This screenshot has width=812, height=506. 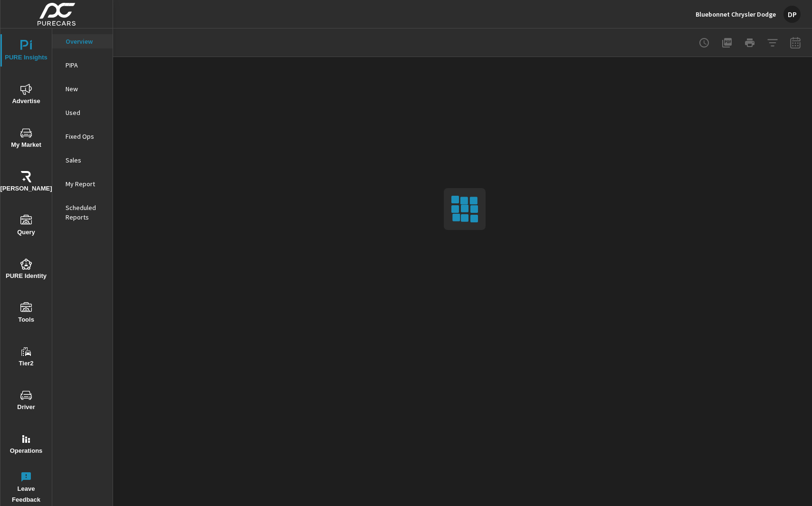 I want to click on div: Scheduled Reports, so click(x=82, y=212).